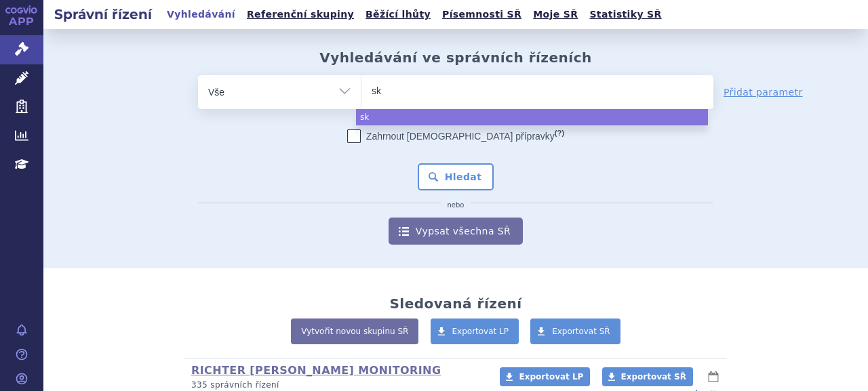  Describe the element at coordinates (355, 332) in the screenshot. I see `a: Vytvořit novou skupinu SŘ` at that location.